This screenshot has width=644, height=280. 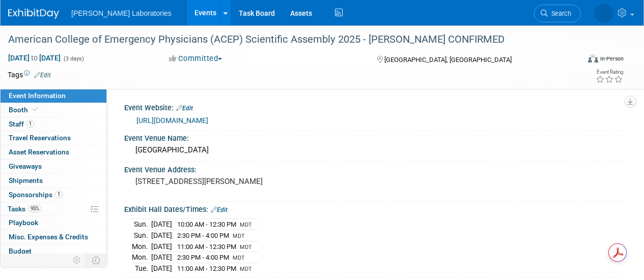 I want to click on a: Sponsorships1, so click(x=53, y=195).